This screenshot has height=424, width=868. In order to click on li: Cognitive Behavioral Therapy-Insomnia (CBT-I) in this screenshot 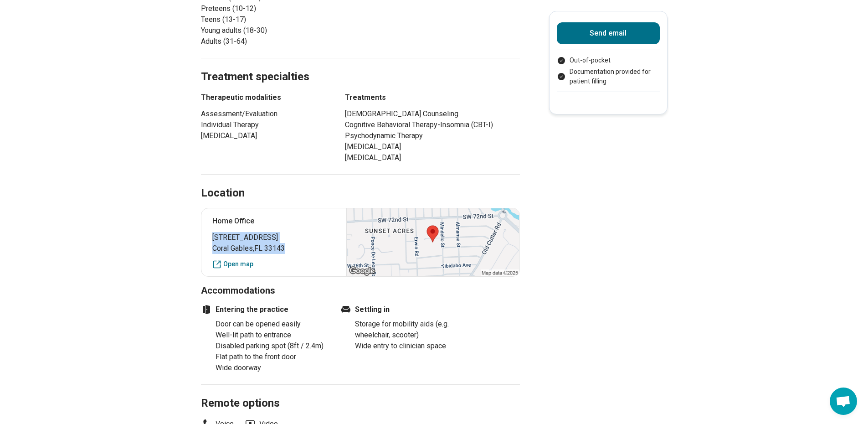, I will do `click(433, 125)`.